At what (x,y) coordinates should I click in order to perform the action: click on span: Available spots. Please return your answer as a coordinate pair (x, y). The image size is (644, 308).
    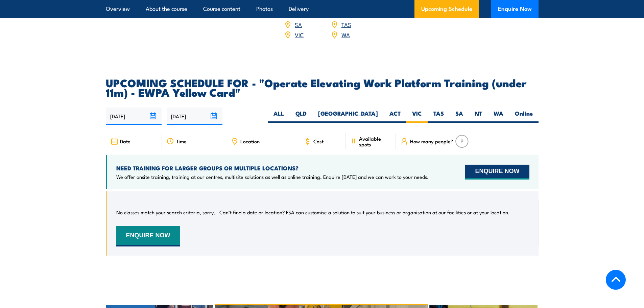
    Looking at the image, I should click on (375, 141).